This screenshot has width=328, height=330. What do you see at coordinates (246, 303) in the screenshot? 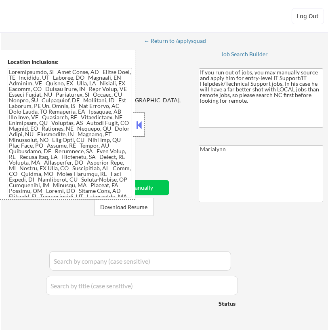
I see `div: Status` at bounding box center [246, 303].